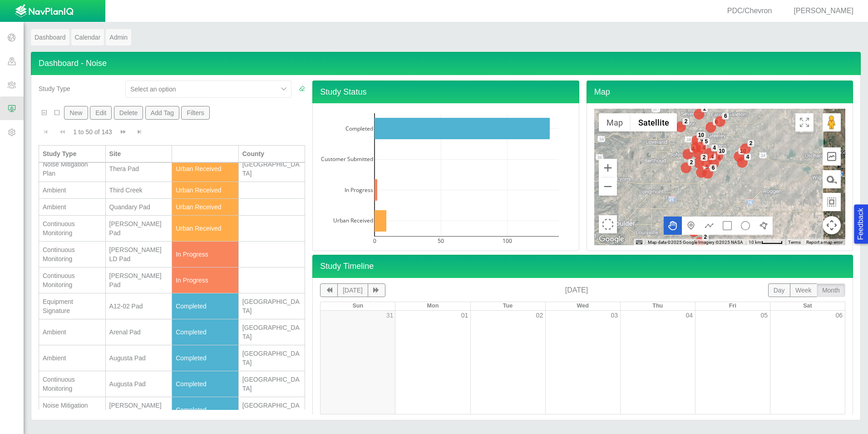 Image resolution: width=868 pixels, height=434 pixels. I want to click on div: Status, so click(205, 154).